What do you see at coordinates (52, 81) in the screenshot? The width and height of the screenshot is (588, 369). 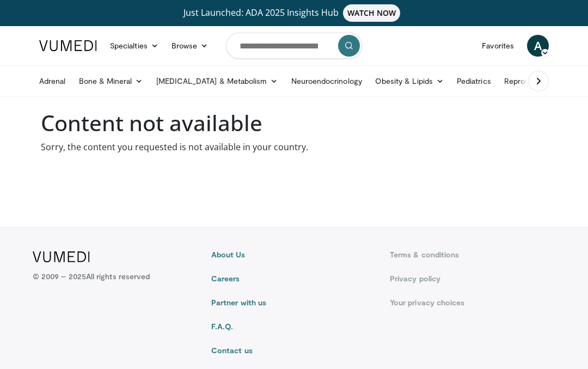 I see `a: Adrenal` at bounding box center [52, 81].